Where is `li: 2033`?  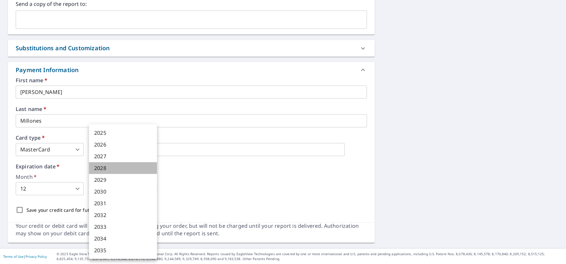 li: 2033 is located at coordinates (123, 227).